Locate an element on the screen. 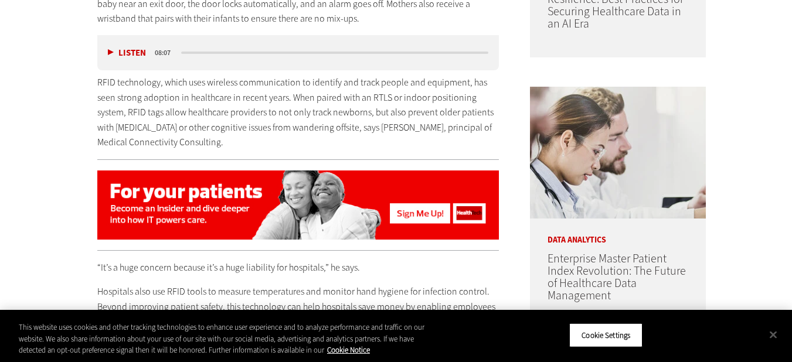 This screenshot has height=362, width=792. p: RFID technology, which uses wireless communication to identify and track people and equipment, ha... is located at coordinates (298, 113).